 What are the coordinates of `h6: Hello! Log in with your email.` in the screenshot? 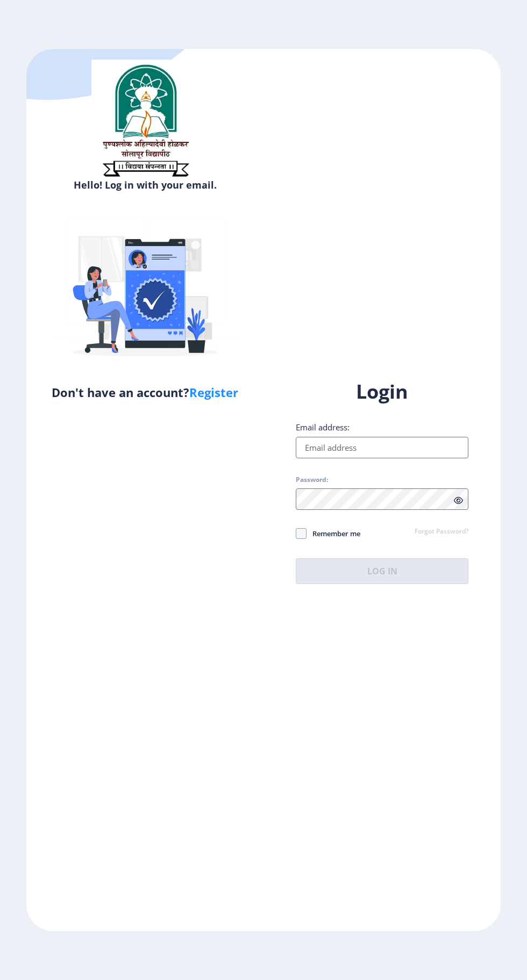 It's located at (145, 185).